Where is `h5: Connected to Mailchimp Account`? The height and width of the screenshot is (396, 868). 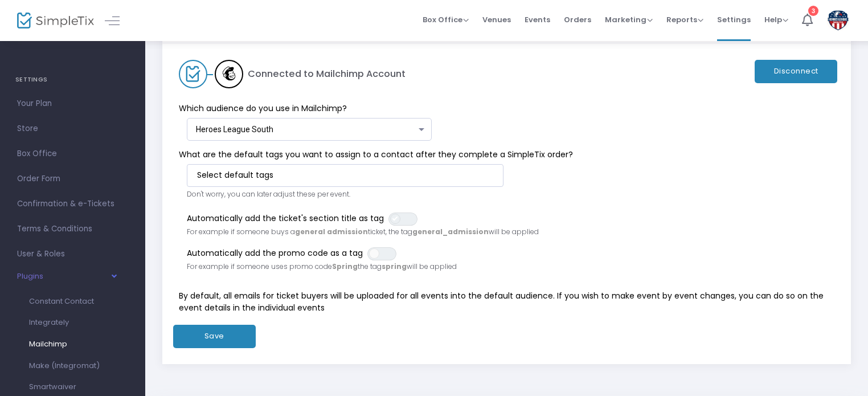
h5: Connected to Mailchimp Account is located at coordinates (326, 74).